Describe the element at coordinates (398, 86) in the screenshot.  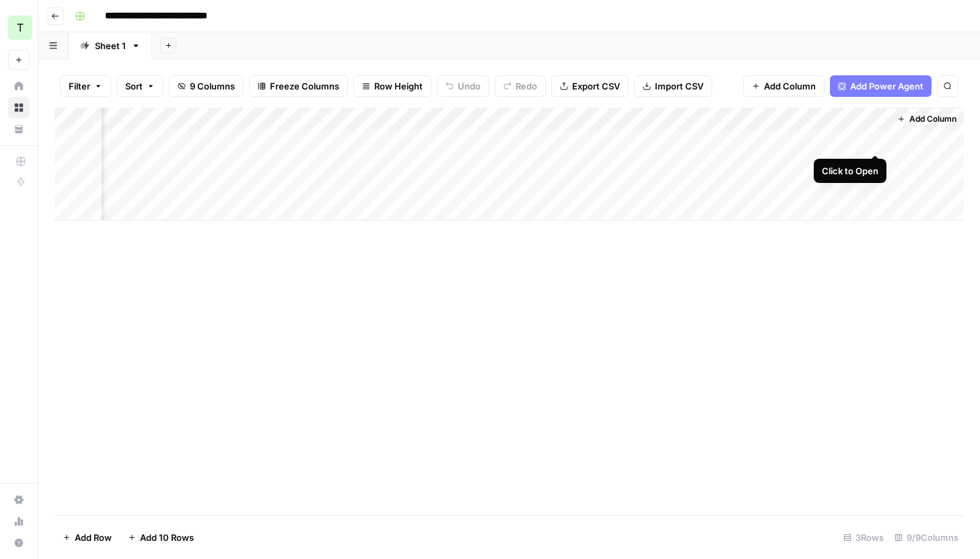
I see `span: Row Height` at that location.